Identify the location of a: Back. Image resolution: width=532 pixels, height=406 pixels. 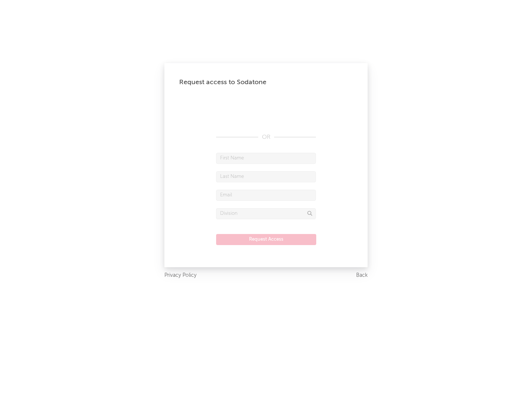
(362, 275).